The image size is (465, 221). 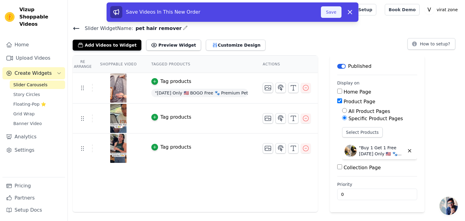 I want to click on a: Partners, so click(x=34, y=198).